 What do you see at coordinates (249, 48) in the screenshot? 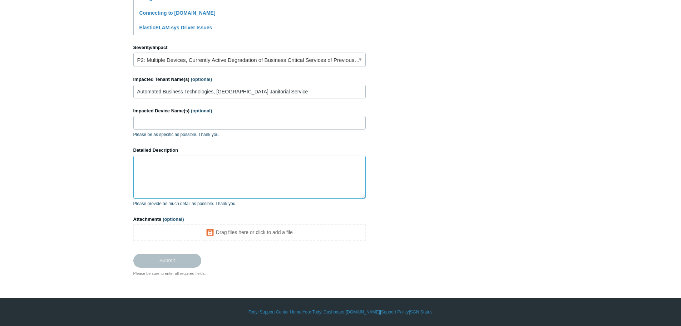
I see `label: Severity/Impact` at bounding box center [249, 48].